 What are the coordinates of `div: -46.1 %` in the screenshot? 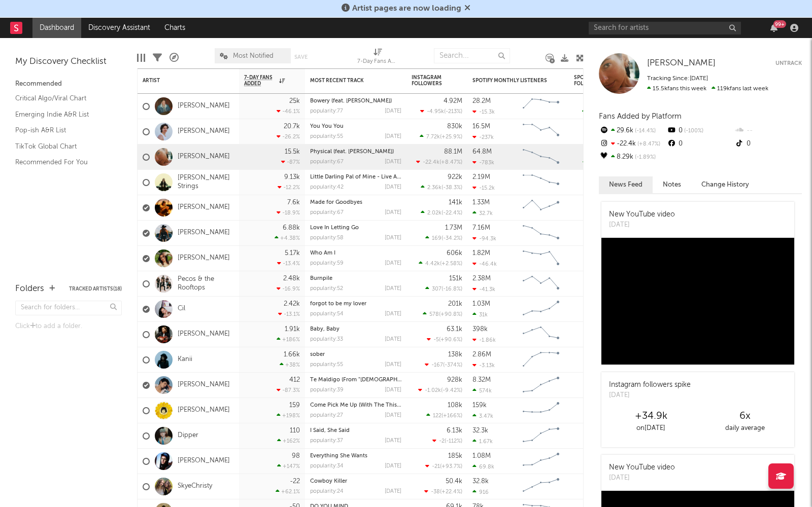 It's located at (288, 111).